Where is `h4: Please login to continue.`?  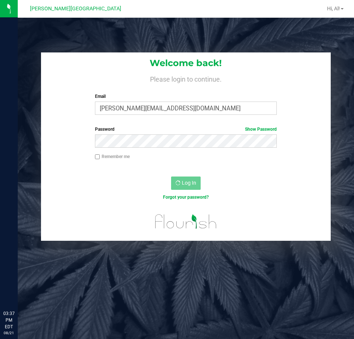 h4: Please login to continue. is located at coordinates (185, 78).